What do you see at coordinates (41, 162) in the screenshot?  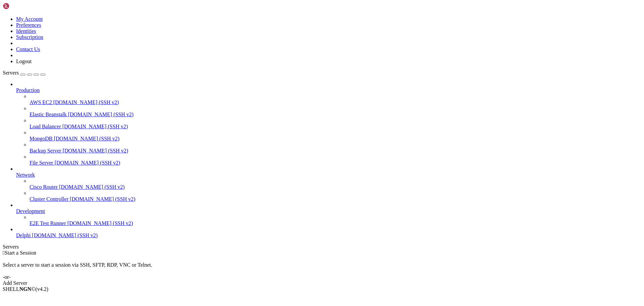 I see `span: File Server` at bounding box center [41, 162].